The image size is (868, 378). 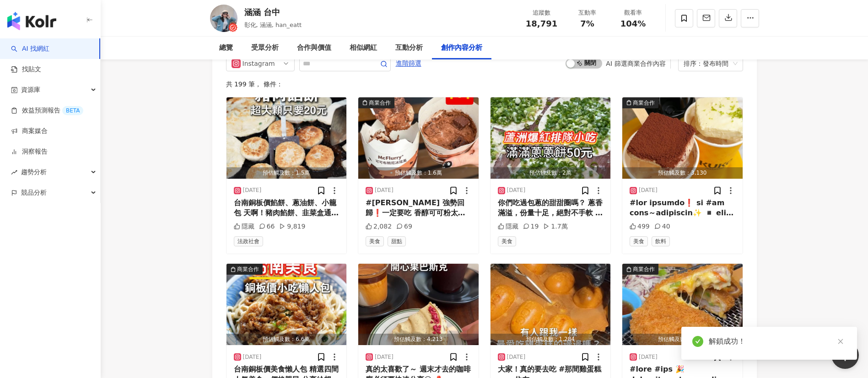 I want to click on span: 資源庫, so click(x=31, y=89).